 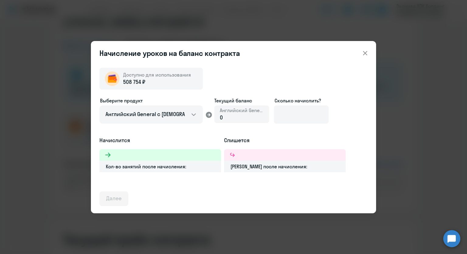 I want to click on span: Сколько начислить?, so click(x=298, y=101).